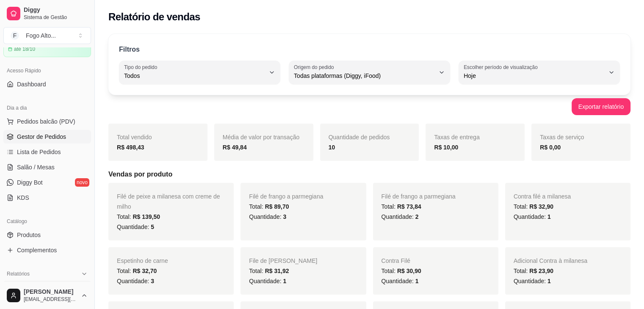 This screenshot has width=644, height=309. Describe the element at coordinates (47, 167) in the screenshot. I see `a: Salão / Mesas` at that location.